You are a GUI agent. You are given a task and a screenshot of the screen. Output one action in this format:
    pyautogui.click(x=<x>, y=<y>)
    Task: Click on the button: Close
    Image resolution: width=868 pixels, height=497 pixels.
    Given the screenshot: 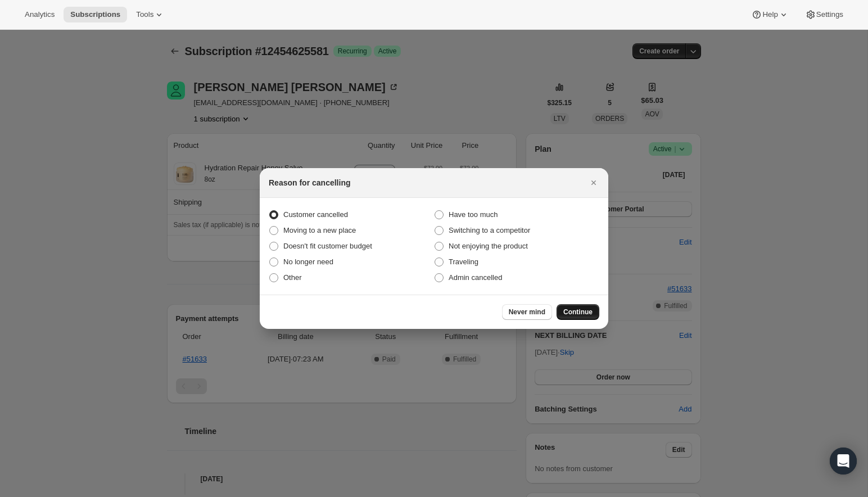 What is the action you would take?
    pyautogui.click(x=594, y=183)
    